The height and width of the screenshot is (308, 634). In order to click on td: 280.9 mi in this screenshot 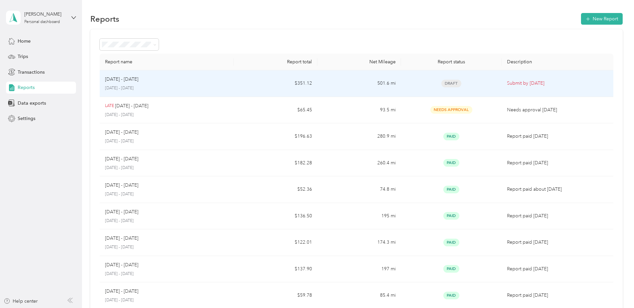, I will do `click(359, 137)`.